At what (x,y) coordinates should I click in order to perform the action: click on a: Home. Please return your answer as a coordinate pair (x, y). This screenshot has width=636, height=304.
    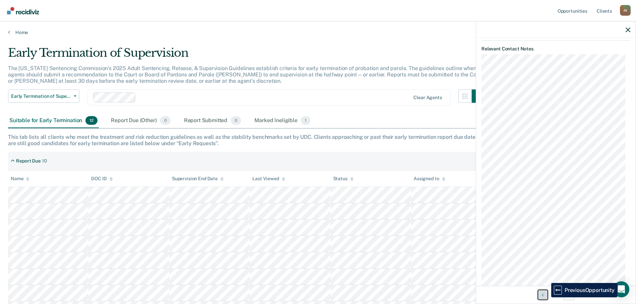
    Looking at the image, I should click on (318, 32).